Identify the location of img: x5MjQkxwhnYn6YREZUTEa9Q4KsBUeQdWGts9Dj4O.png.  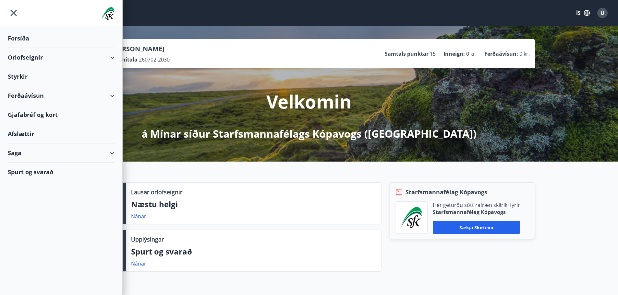
(411, 218).